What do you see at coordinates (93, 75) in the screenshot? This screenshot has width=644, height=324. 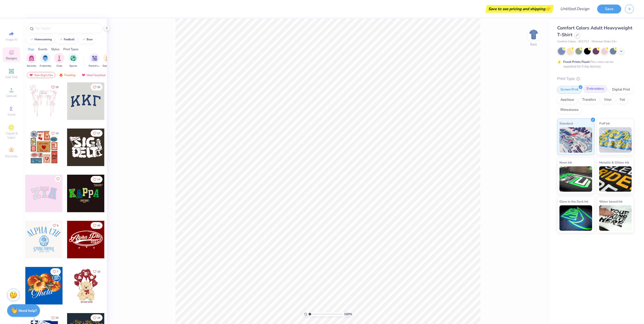 I see `div: Most Favorited` at bounding box center [93, 75].